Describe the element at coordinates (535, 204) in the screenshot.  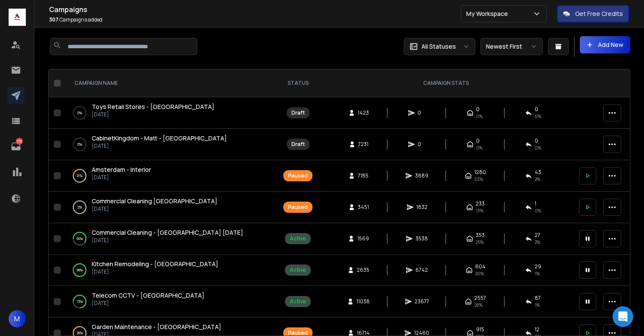
I see `span: 1` at that location.